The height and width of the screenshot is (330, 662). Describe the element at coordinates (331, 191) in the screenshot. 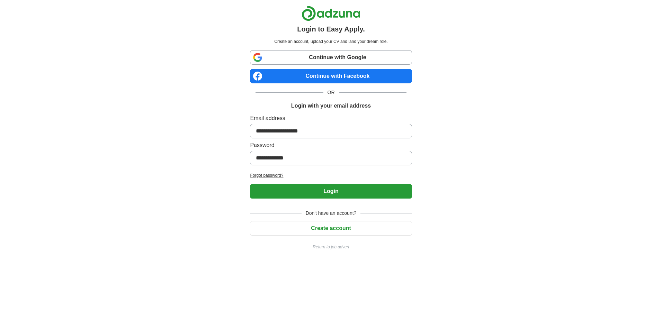

I see `button: Login` at that location.